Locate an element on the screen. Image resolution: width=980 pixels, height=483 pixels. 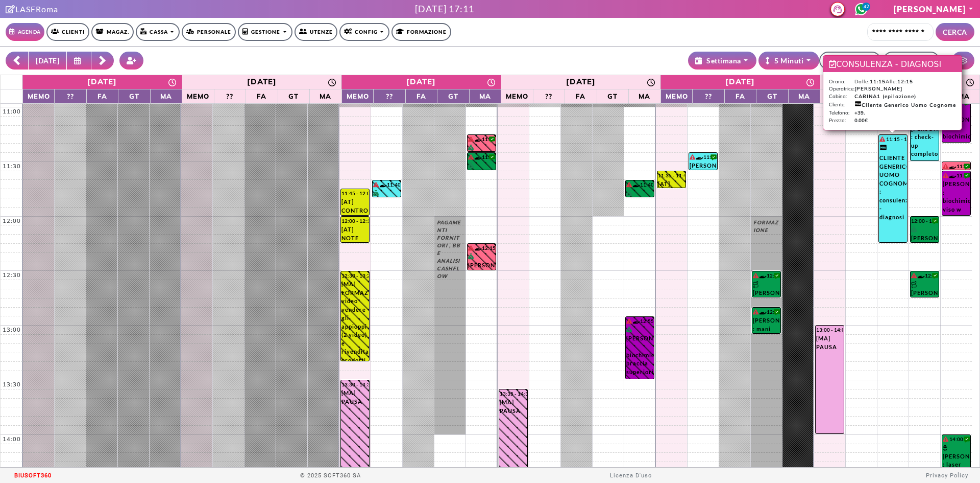
div: 12:30 is located at coordinates (12, 275).